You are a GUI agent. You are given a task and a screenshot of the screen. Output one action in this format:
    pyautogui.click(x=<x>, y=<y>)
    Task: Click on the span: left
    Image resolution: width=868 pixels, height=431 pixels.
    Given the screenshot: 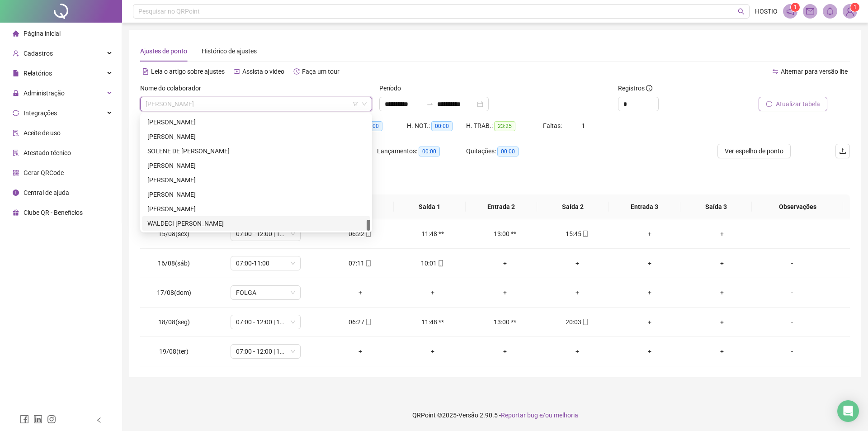 What is the action you would take?
    pyautogui.click(x=99, y=420)
    